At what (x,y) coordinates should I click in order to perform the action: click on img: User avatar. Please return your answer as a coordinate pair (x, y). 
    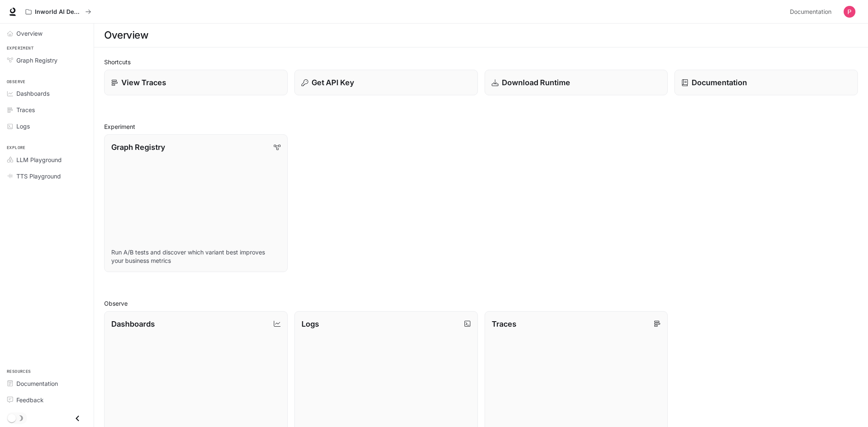
    Looking at the image, I should click on (849, 12).